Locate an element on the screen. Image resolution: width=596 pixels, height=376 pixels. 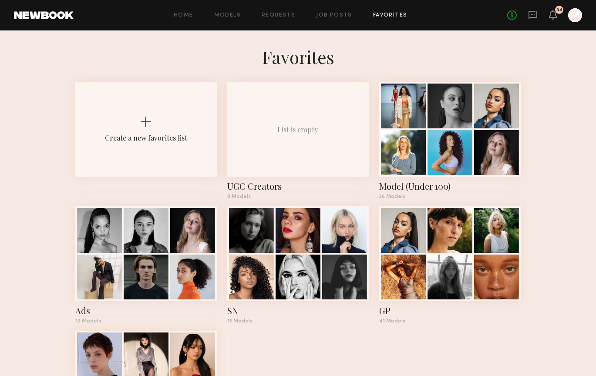
div: List is empty is located at coordinates (298, 129).